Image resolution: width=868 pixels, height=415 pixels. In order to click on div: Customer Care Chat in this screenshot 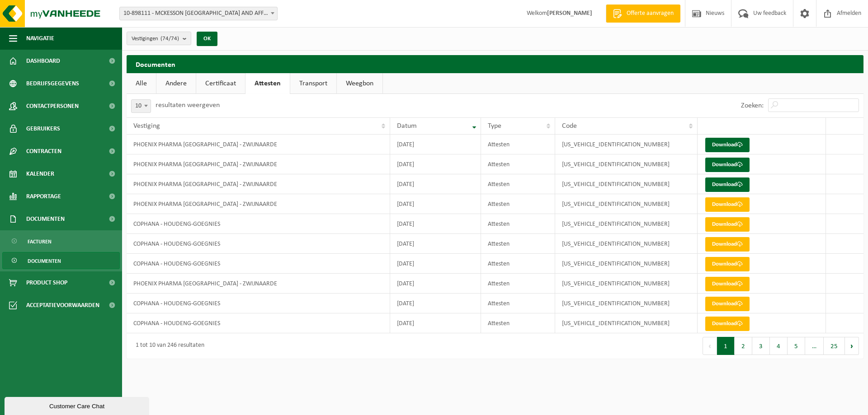, I will do `click(72, 11)`.